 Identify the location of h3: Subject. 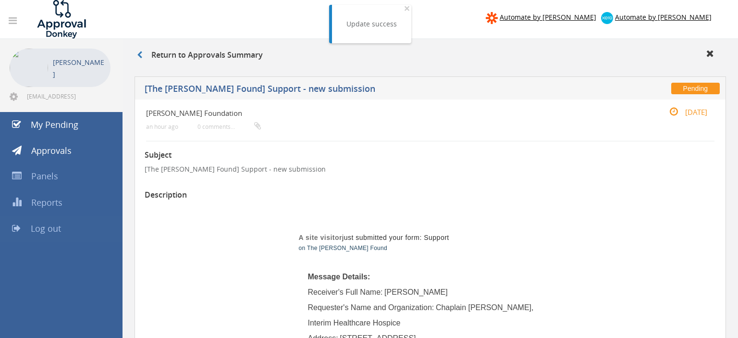
(430, 155).